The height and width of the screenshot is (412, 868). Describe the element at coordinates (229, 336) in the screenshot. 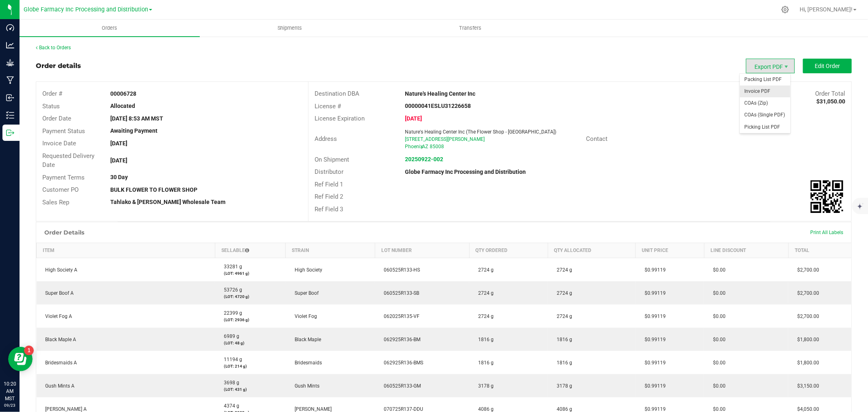

I see `span: 6989 g` at that location.